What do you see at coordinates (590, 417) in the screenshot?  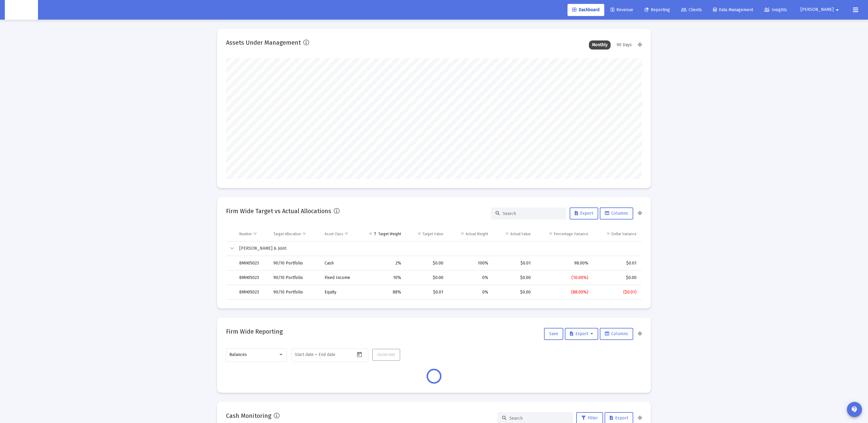 I see `span: Filter` at bounding box center [590, 417].